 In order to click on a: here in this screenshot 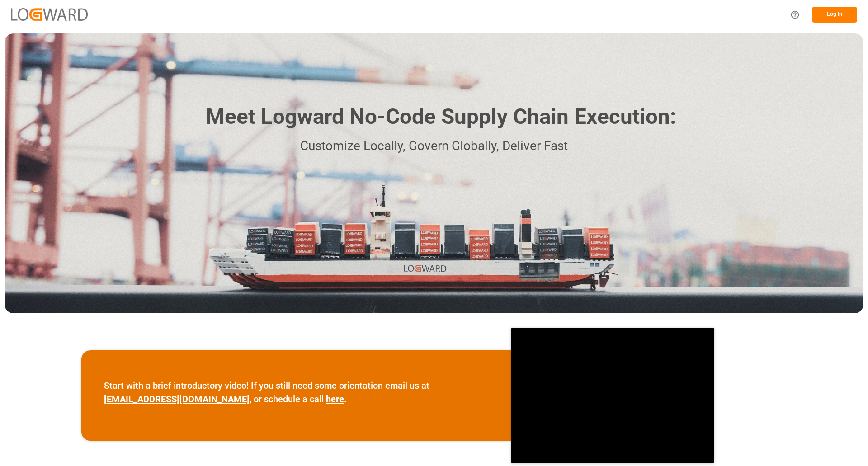, I will do `click(335, 399)`.